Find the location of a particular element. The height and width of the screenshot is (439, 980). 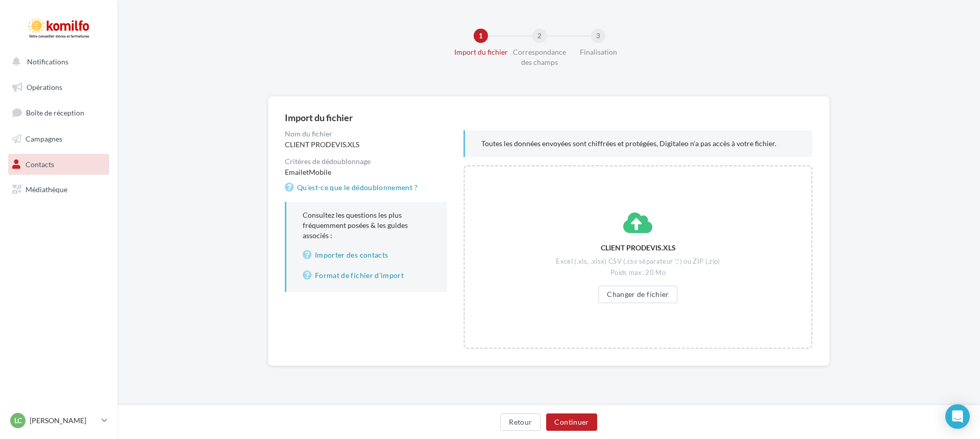

a: Médiathèque is located at coordinates (59, 190).